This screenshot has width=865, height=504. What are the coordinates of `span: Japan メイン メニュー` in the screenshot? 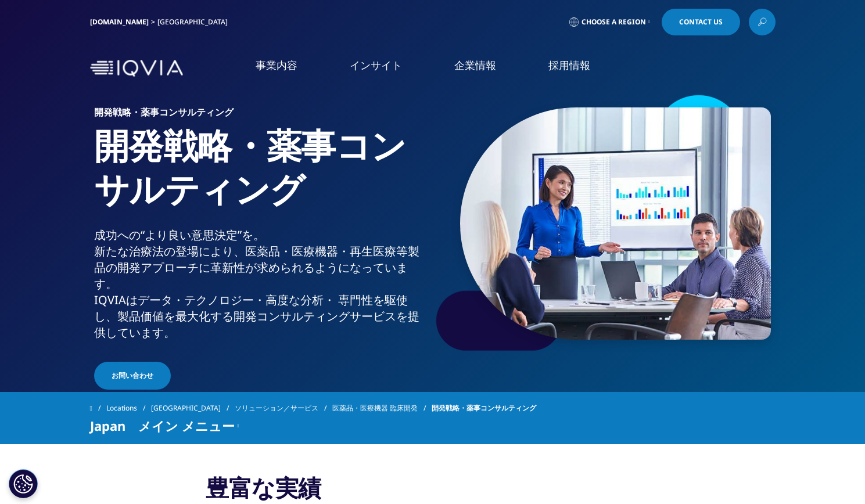 It's located at (162, 425).